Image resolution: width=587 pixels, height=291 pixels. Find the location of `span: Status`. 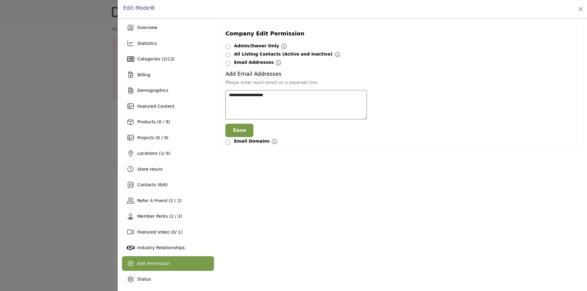

span: Status is located at coordinates (144, 279).